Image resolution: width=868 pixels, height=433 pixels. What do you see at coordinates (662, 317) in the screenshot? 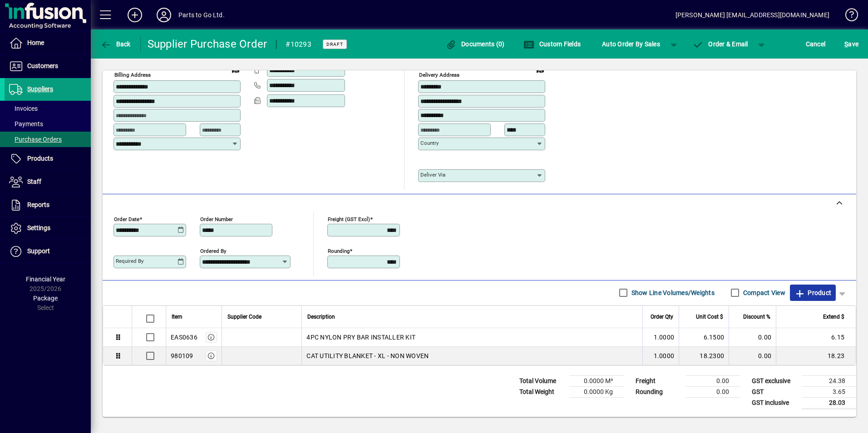
I see `span: Order Qty` at bounding box center [662, 317].